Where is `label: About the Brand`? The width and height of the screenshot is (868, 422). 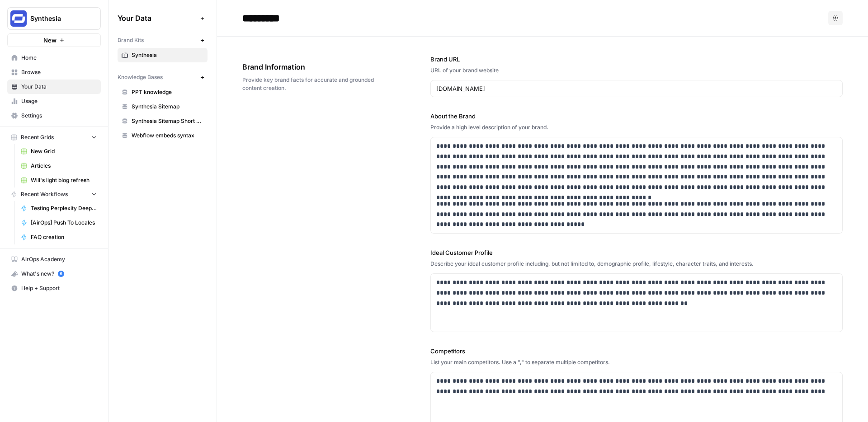 label: About the Brand is located at coordinates (637, 117).